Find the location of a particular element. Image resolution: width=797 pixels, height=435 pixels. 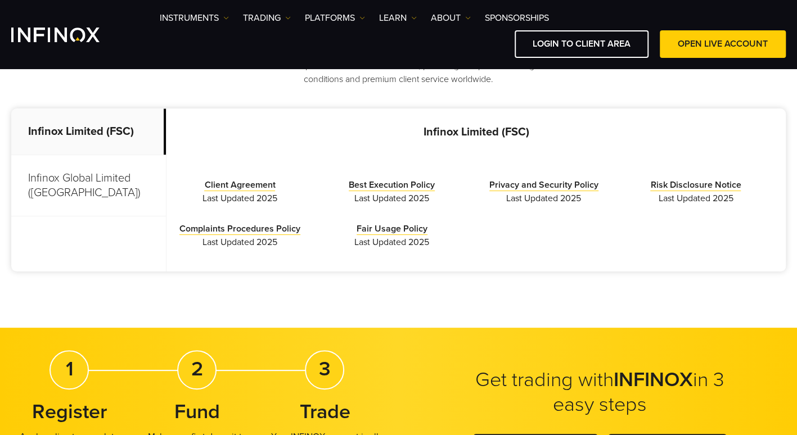

a: Risk Disclosure Notice is located at coordinates (695, 185).